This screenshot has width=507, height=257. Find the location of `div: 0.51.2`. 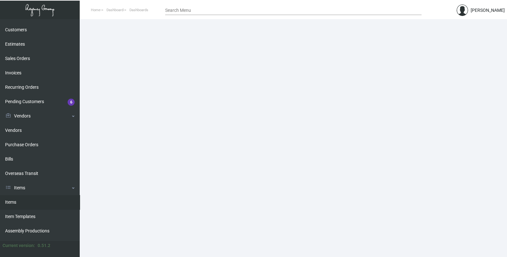

div: 0.51.2 is located at coordinates (44, 245).